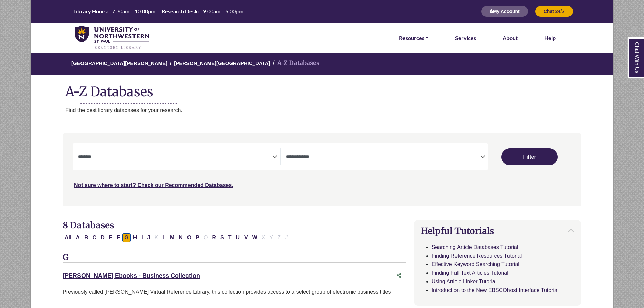  I want to click on a: Resources, so click(414, 38).